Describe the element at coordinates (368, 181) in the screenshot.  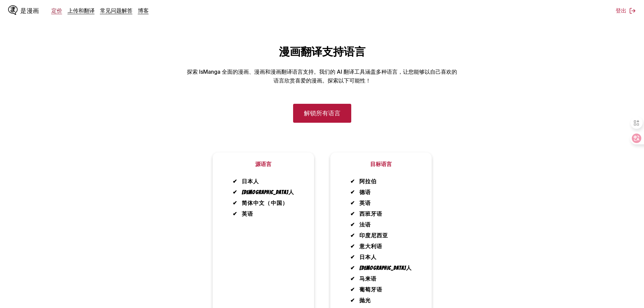
I see `font: 阿拉伯` at that location.